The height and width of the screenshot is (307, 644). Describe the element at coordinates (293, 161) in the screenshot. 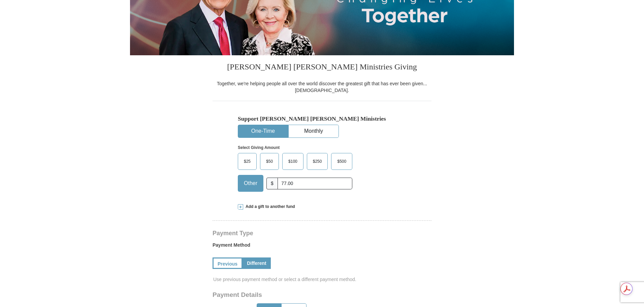

I see `span: $100` at that location.